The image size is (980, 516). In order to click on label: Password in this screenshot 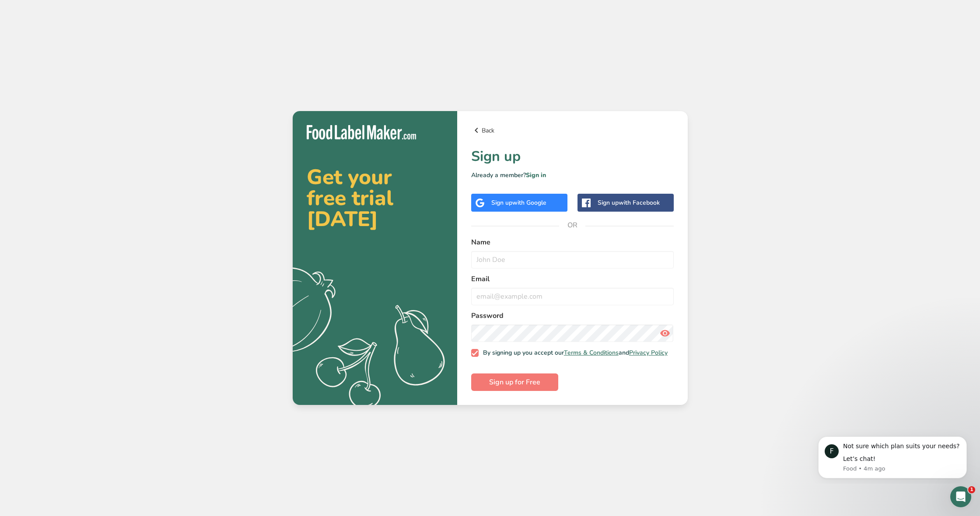, I will do `click(572, 316)`.